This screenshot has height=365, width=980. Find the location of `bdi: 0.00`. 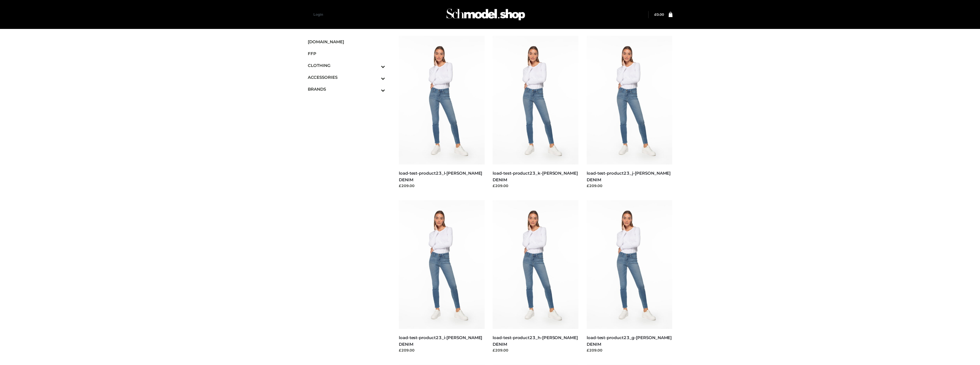

bdi: 0.00 is located at coordinates (659, 15).